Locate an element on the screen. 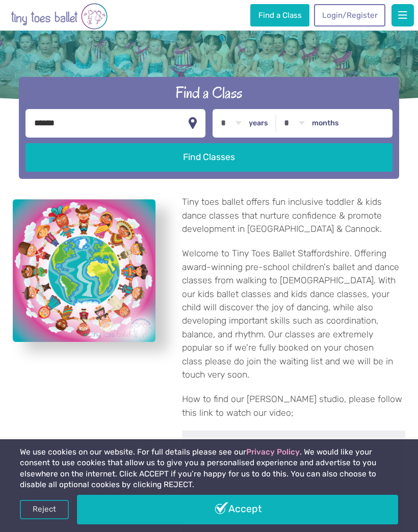 The height and width of the screenshot is (532, 418). button: Find Classes is located at coordinates (209, 157).